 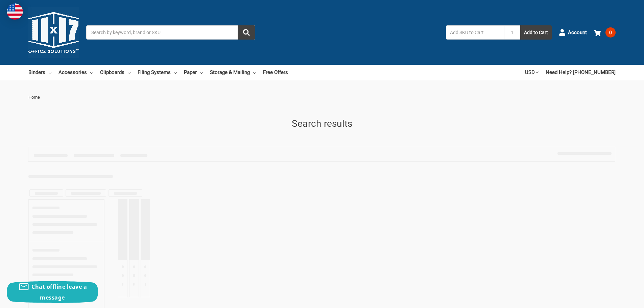 I want to click on img: duty and tax information for United States, so click(x=15, y=11).